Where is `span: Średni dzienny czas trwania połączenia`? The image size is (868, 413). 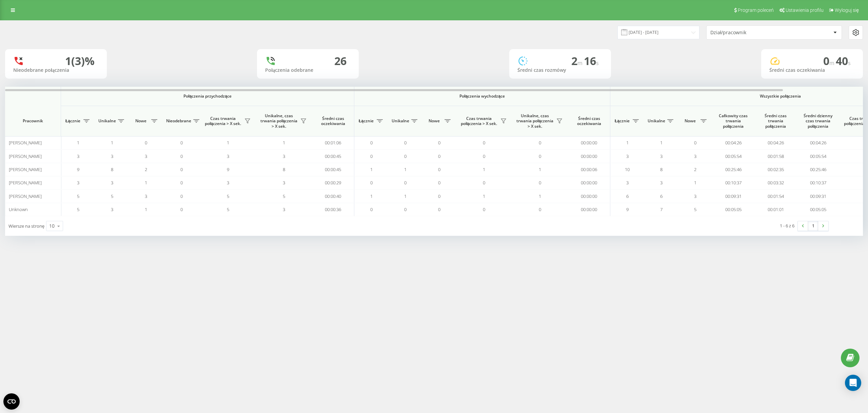
span: Średni dzienny czas trwania połączenia is located at coordinates (818, 121).